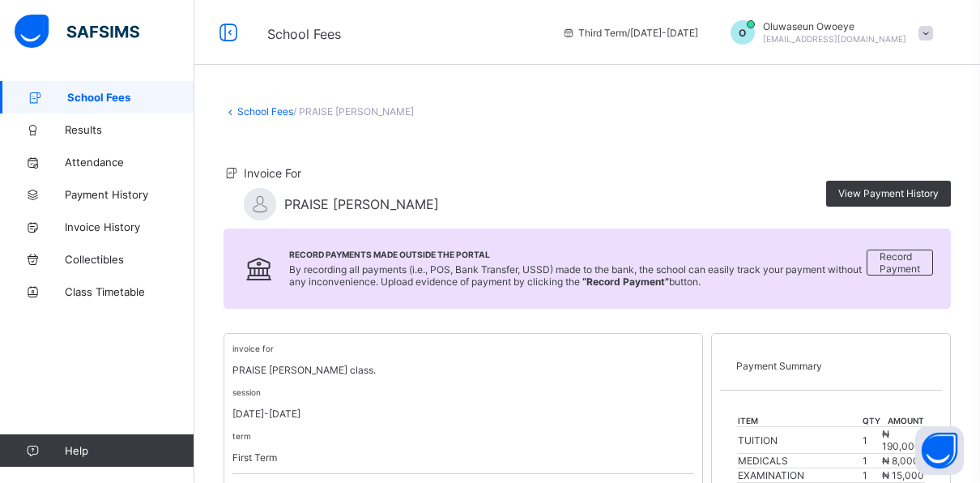 This screenshot has width=980, height=483. What do you see at coordinates (800, 476) in the screenshot?
I see `td: EXAMINATION` at bounding box center [800, 476].